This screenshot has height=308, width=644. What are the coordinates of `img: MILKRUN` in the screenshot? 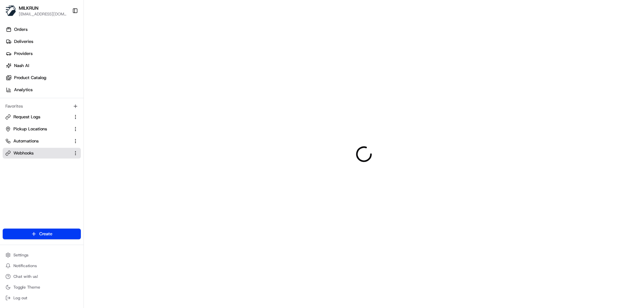 It's located at (11, 11).